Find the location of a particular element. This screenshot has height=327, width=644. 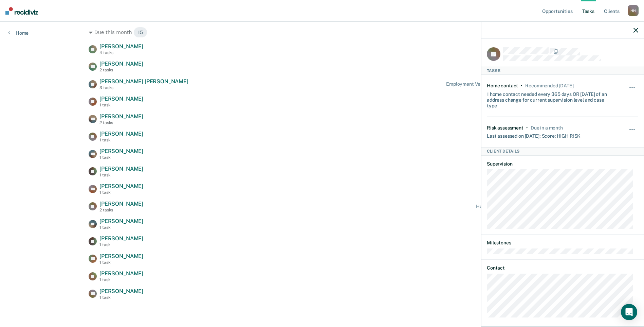

div: H H is located at coordinates (633, 11).